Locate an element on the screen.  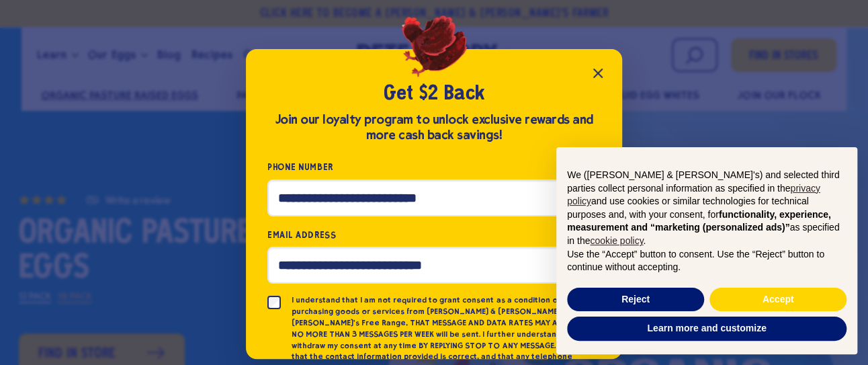
label: Email Address is located at coordinates (434, 234).